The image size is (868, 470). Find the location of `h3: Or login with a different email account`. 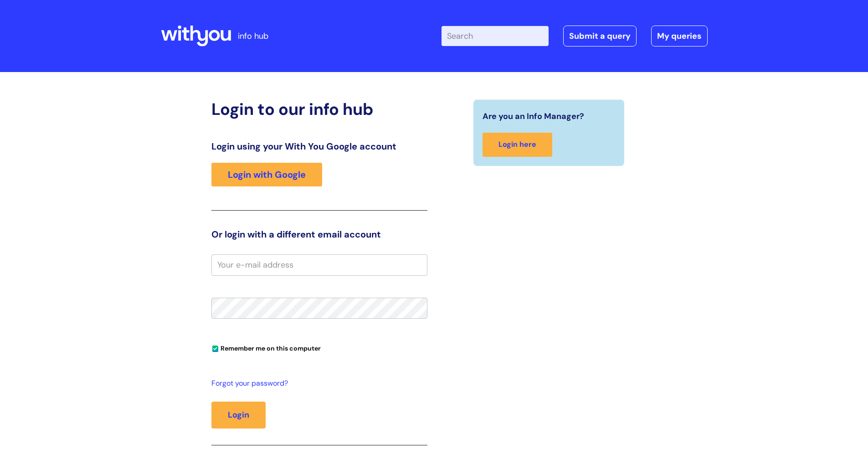

h3: Or login with a different email account is located at coordinates (319, 234).